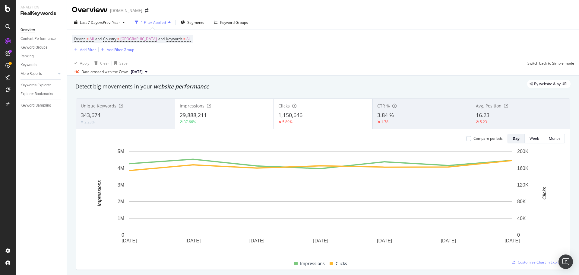 This screenshot has height=275, width=579. What do you see at coordinates (516, 138) in the screenshot?
I see `button: Day` at bounding box center [516, 138].